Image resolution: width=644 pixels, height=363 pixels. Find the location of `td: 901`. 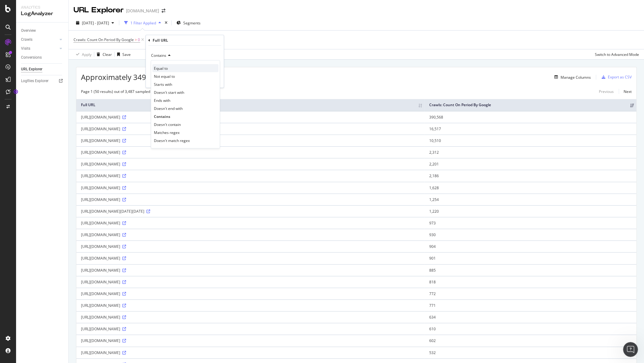

td: 901 is located at coordinates (530, 258).